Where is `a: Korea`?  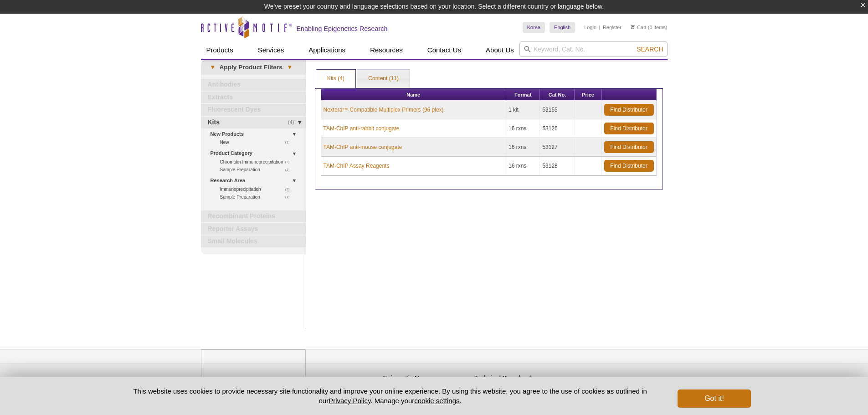 a: Korea is located at coordinates (534, 28).